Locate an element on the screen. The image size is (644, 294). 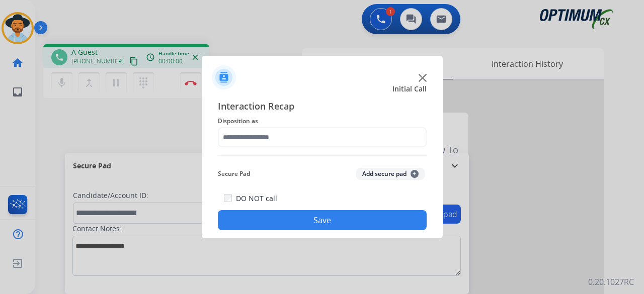
label: DO NOT call is located at coordinates (257, 199).